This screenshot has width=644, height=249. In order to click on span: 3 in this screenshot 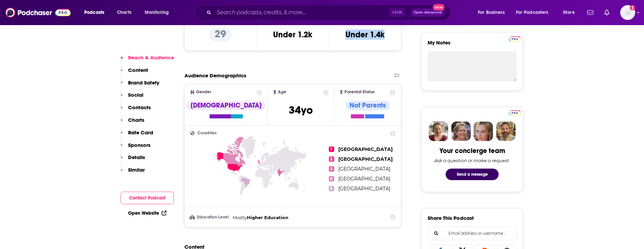, I will do `click(331, 169)`.